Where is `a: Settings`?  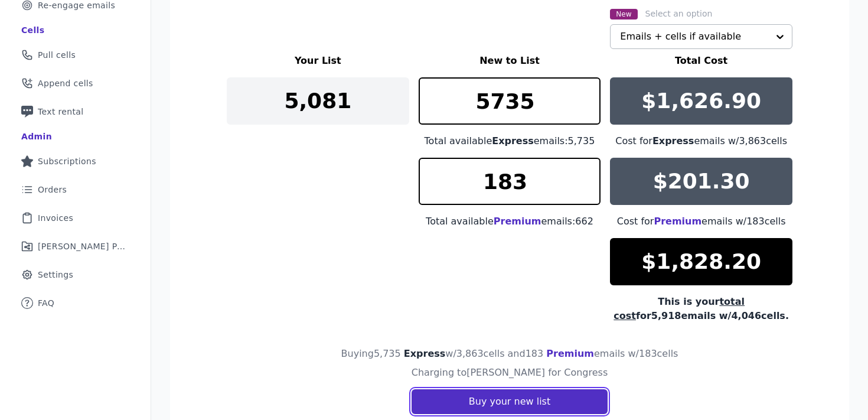 a: Settings is located at coordinates (75, 275).